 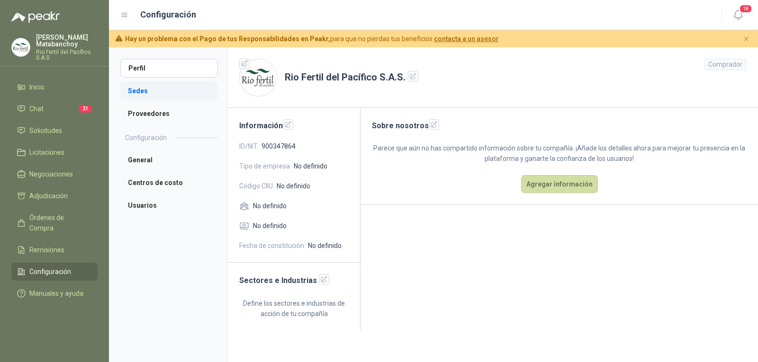 I want to click on p: Parece que aún no has compartido información sobre tu compañía. ¡Añade los detalles ahora para me..., so click(x=559, y=154).